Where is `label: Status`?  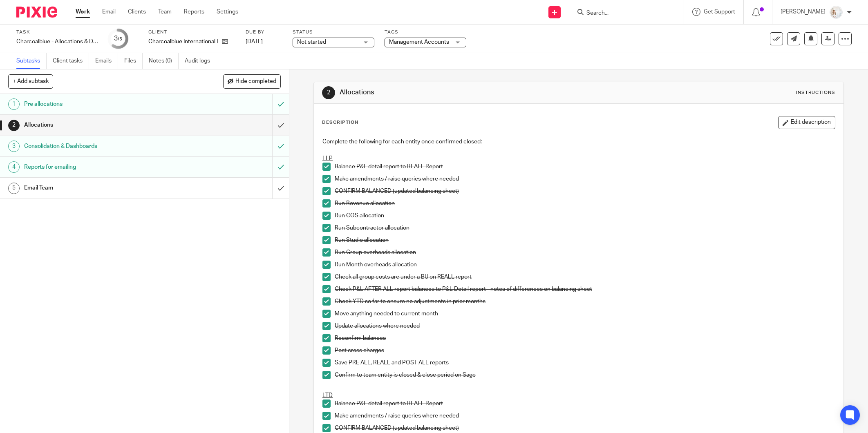
label: Status is located at coordinates (333, 32).